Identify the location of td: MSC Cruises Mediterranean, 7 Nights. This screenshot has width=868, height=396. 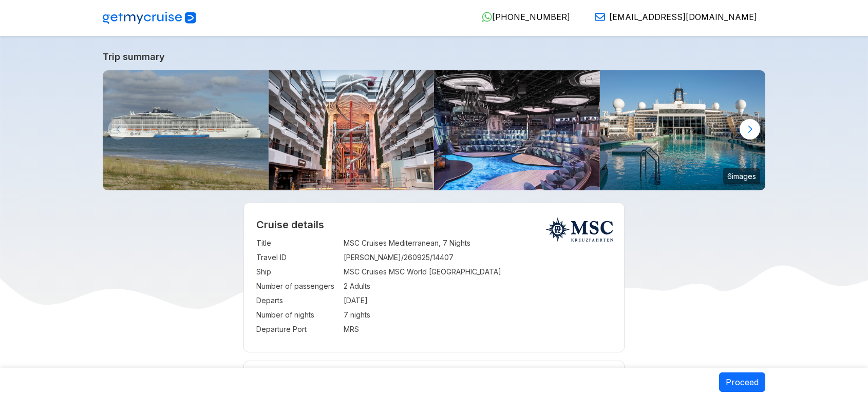
(477, 243).